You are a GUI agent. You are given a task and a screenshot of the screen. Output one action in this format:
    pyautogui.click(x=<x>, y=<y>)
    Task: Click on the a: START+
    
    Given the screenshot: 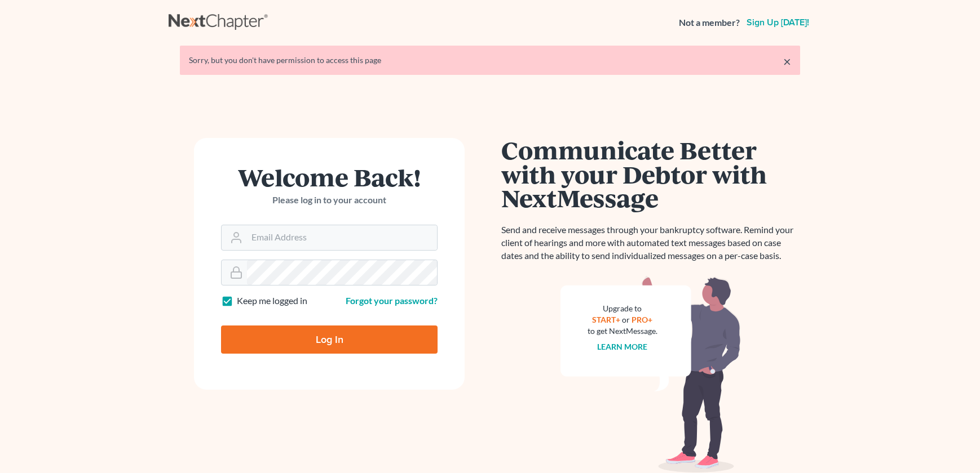 What is the action you would take?
    pyautogui.click(x=607, y=320)
    